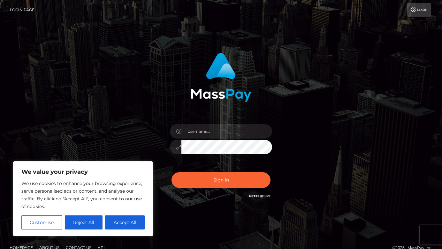 The image size is (442, 249). I want to click on img: MassPay Login, so click(221, 77).